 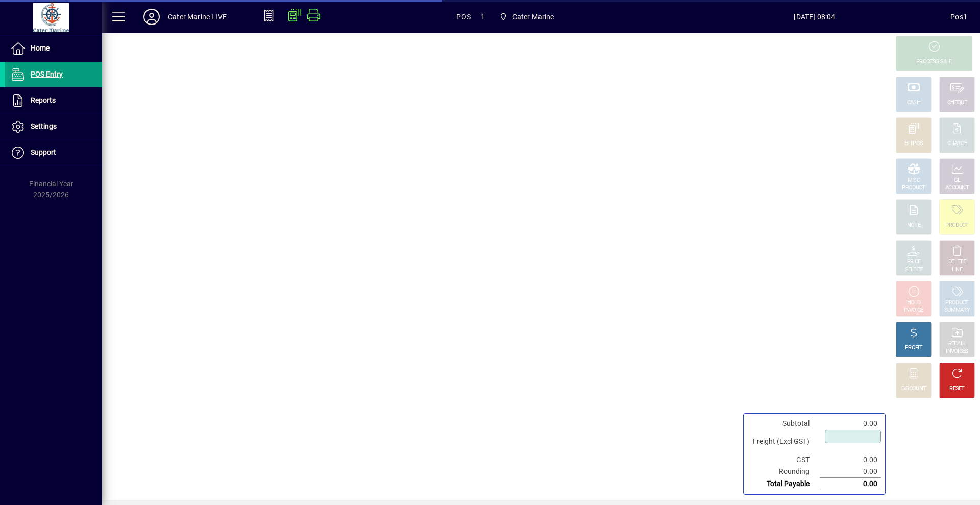 What do you see at coordinates (914, 226) in the screenshot?
I see `div: NOTE` at bounding box center [914, 226].